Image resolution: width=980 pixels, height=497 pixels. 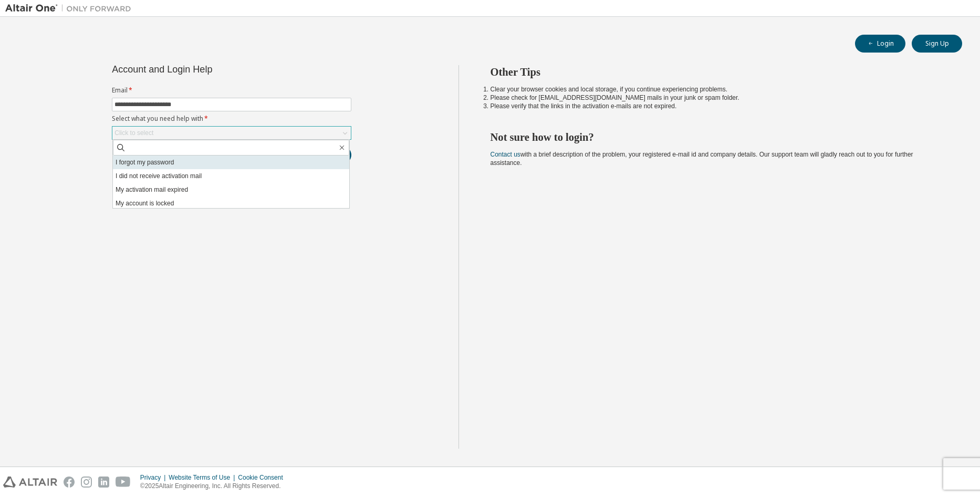 I want to click on img: youtube.svg, so click(x=123, y=482).